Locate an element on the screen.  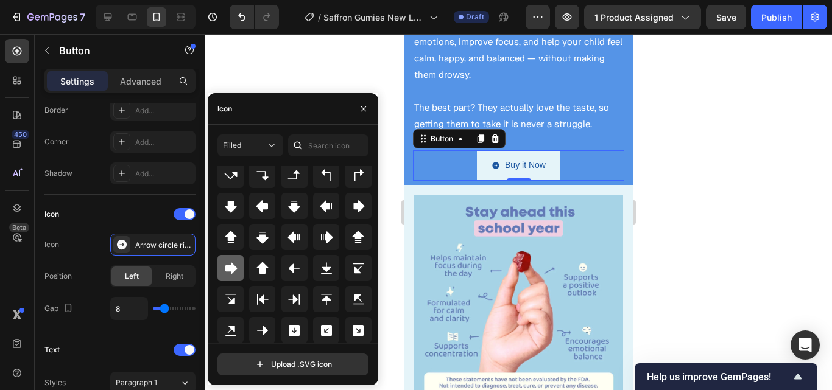
div: 450 is located at coordinates (20, 135).